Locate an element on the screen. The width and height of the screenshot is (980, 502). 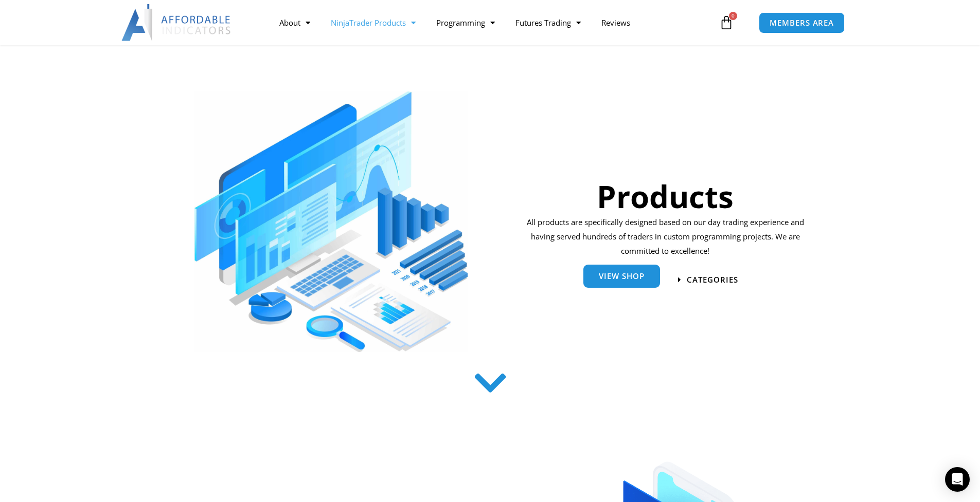
img: ProductsSection scaled | Affordable Indicators – NinjaTrader is located at coordinates (331, 222).